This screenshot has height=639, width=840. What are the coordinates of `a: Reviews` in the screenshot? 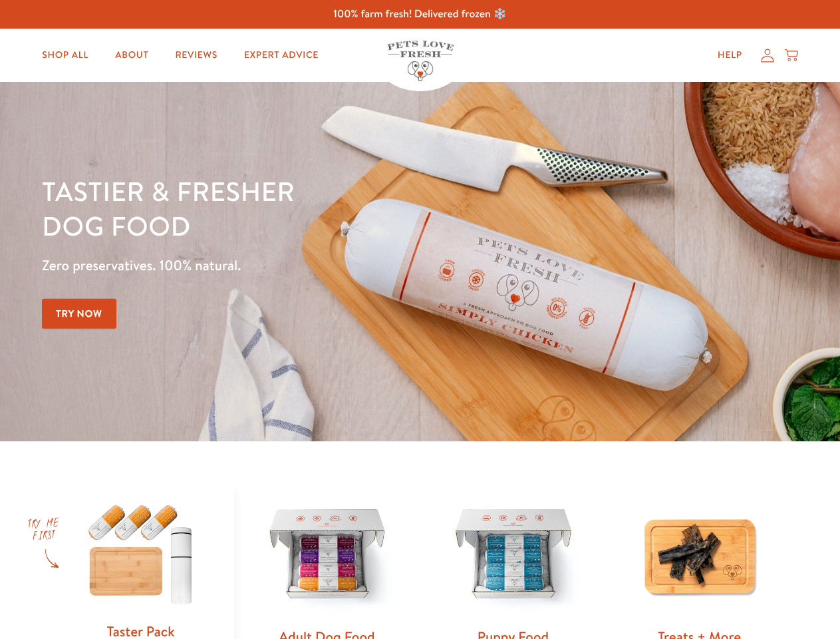 It's located at (196, 55).